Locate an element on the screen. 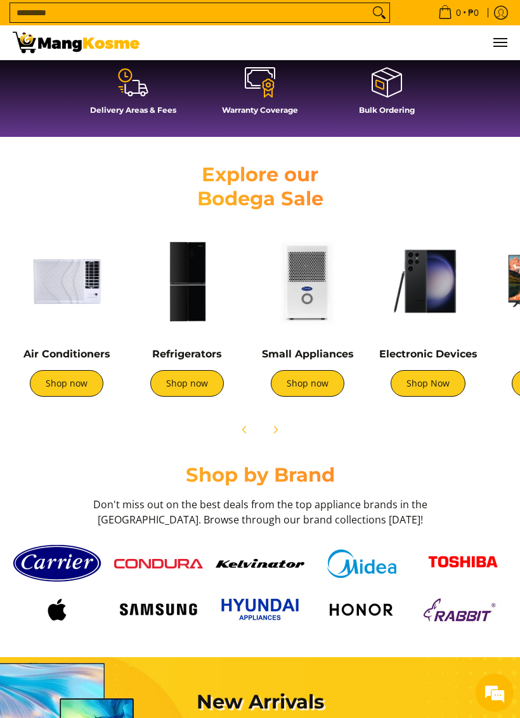 The height and width of the screenshot is (718, 520). span: ₱0 is located at coordinates (473, 13).